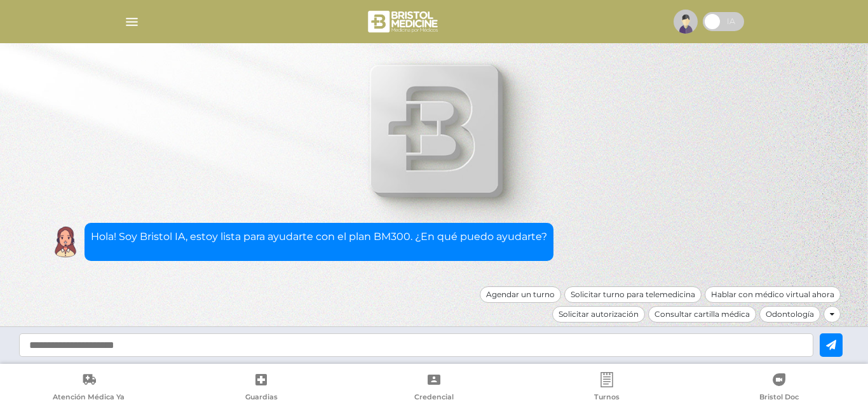  What do you see at coordinates (89, 399) in the screenshot?
I see `span: Atención Médica Ya` at bounding box center [89, 399].